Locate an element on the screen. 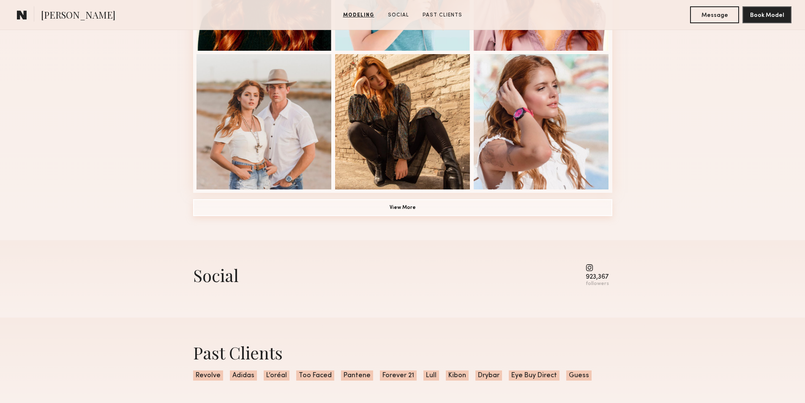  span: Revolve is located at coordinates (208, 375).